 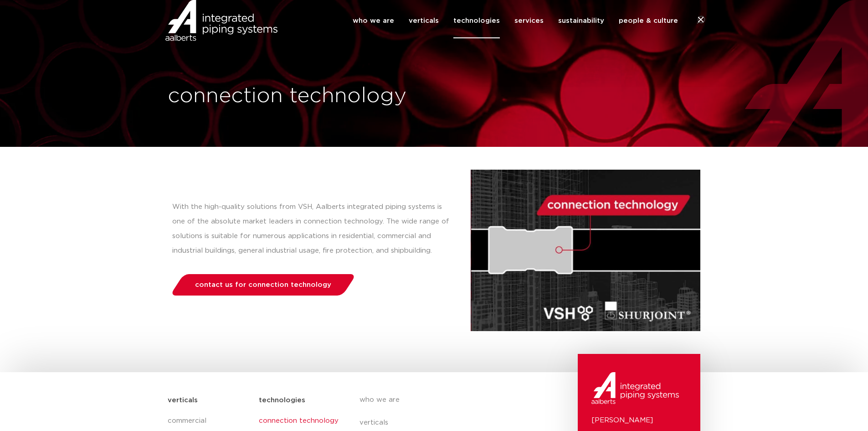 I want to click on span: contact us for connection technology, so click(x=263, y=285).